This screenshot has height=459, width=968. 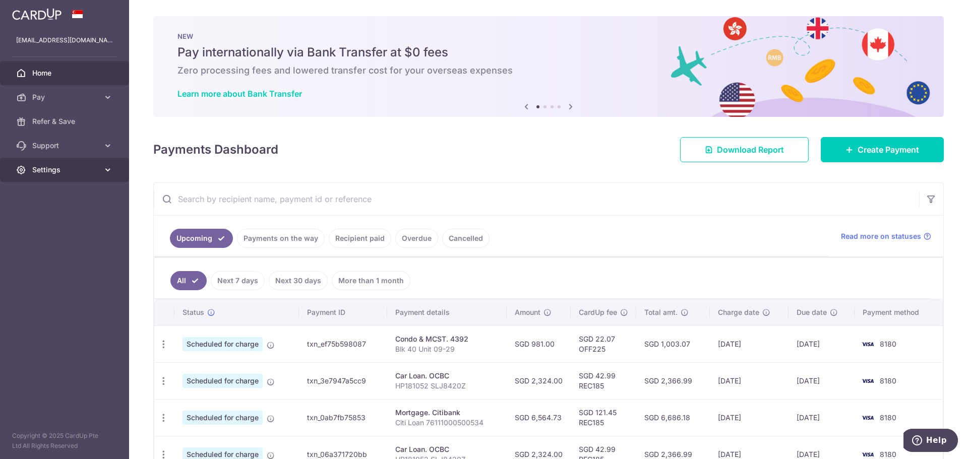 What do you see at coordinates (447, 313) in the screenshot?
I see `th: Payment details` at bounding box center [447, 313].